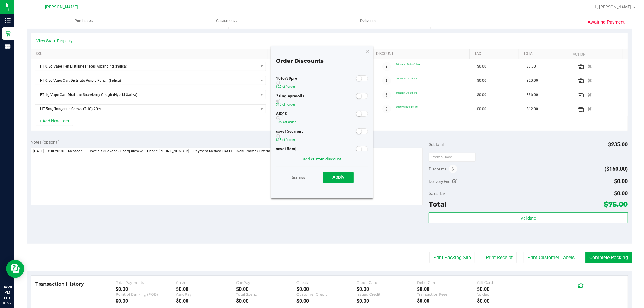  Describe the element at coordinates (551, 258) in the screenshot. I see `button: Print Customer Labels` at that location.